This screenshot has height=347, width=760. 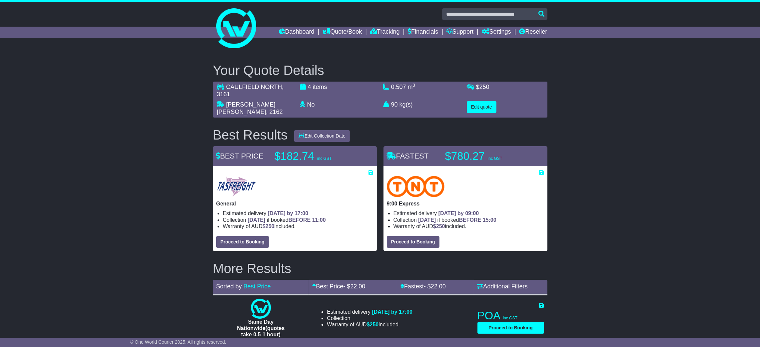 I want to click on button: Edit quote, so click(x=482, y=107).